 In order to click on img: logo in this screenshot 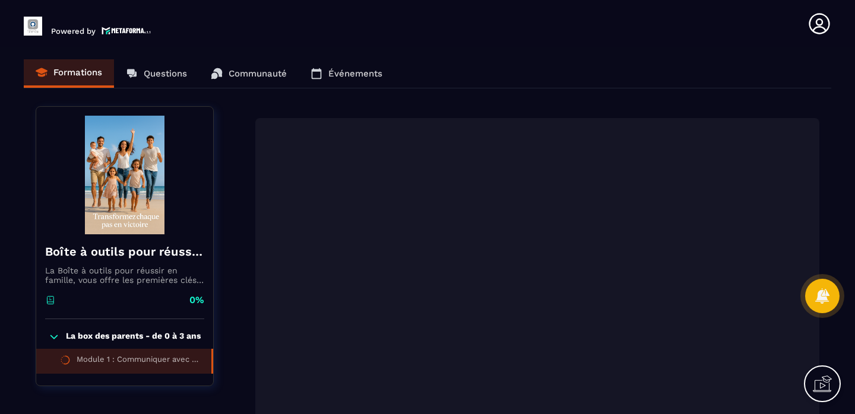, I will do `click(126, 30)`.